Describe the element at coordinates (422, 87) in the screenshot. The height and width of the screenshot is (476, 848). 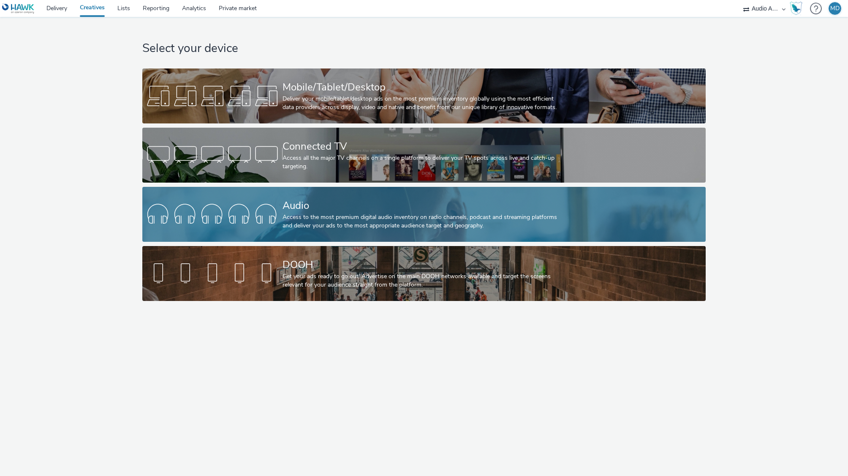
I see `div: Mobile/Tablet/Desktop` at that location.